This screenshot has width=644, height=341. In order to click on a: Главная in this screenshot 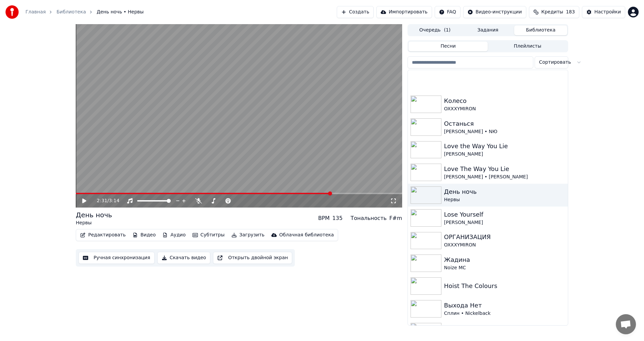, I will do `click(35, 12)`.